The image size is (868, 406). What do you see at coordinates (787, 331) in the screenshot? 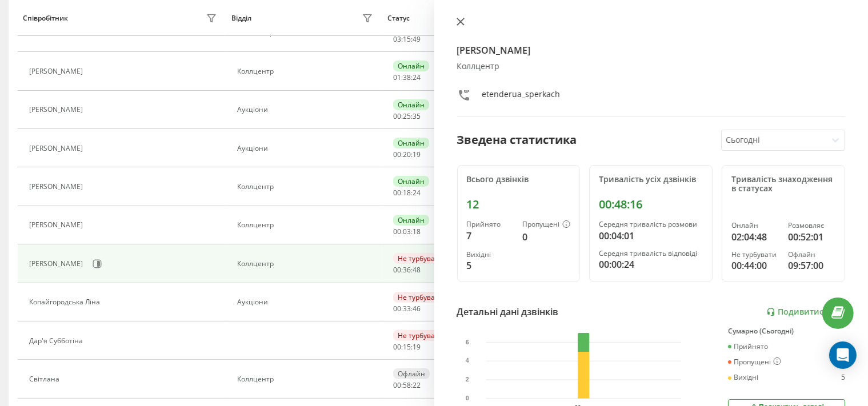
I see `div: Сумарно (Сьогодні)` at bounding box center [787, 331].